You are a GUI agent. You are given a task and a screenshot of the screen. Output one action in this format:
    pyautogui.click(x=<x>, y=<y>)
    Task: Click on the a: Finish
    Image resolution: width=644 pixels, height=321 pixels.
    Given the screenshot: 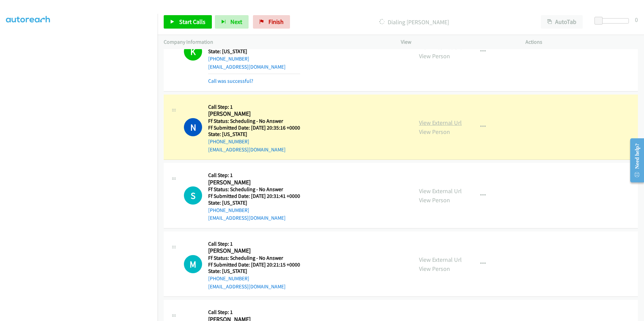 What is the action you would take?
    pyautogui.click(x=272, y=22)
    